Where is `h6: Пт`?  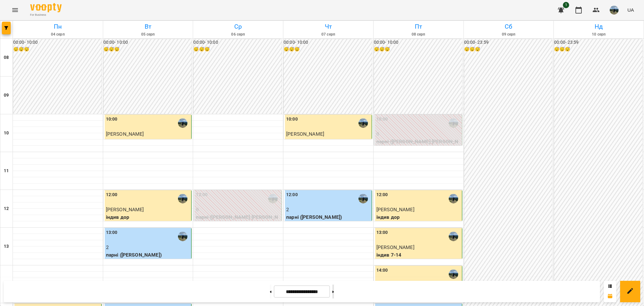
h6: Пт is located at coordinates (419, 26).